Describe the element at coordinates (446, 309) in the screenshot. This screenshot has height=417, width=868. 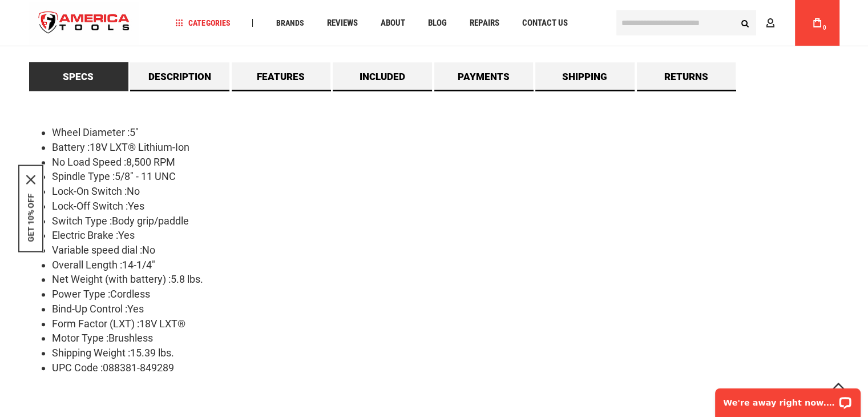
I see `li: Bind-Up Control :Yes` at that location.